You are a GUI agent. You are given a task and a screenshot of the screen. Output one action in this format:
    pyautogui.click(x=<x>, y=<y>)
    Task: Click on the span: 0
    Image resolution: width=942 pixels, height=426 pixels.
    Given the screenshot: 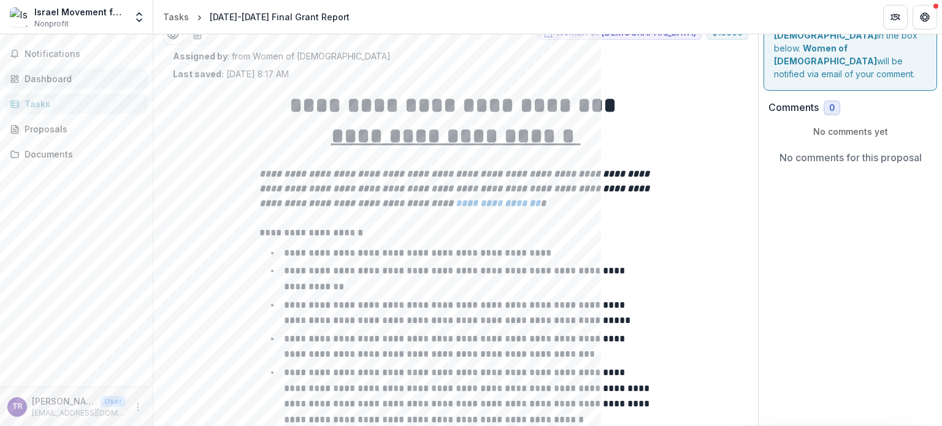 What is the action you would take?
    pyautogui.click(x=831, y=108)
    